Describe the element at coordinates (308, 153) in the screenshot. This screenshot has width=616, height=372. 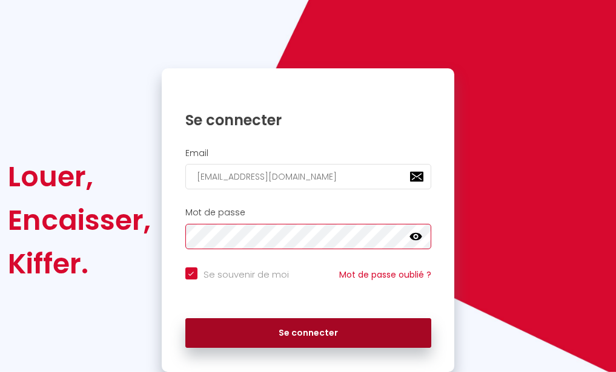
I see `h2: Email` at that location.